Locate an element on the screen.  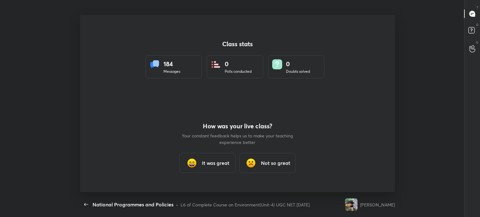
img: doubts.8a449be9.svg is located at coordinates (277, 64).